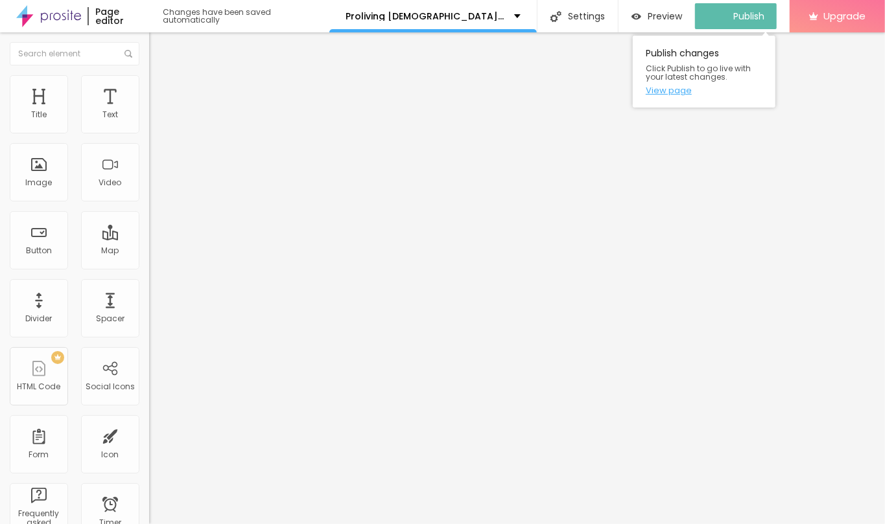  What do you see at coordinates (39, 115) in the screenshot?
I see `div: Title` at bounding box center [39, 115].